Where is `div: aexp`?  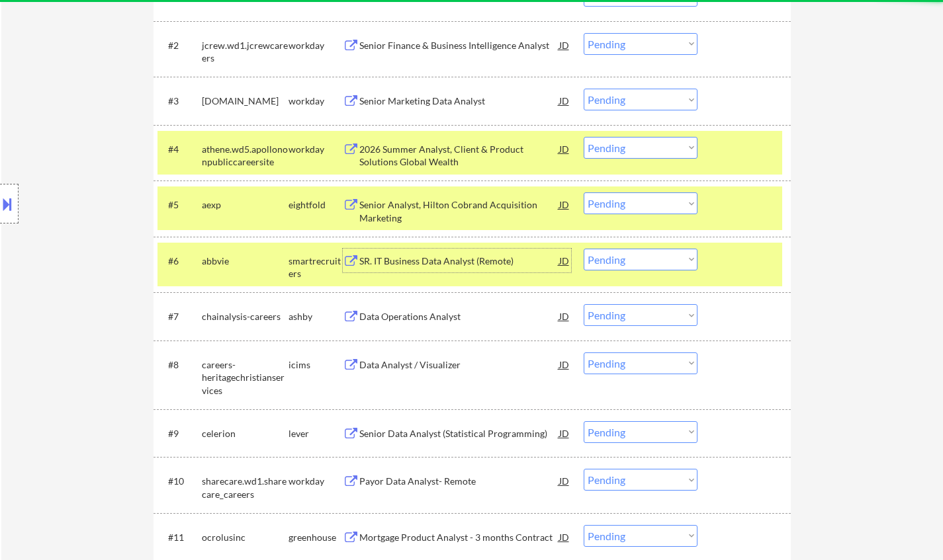
div: aexp is located at coordinates (244, 205).